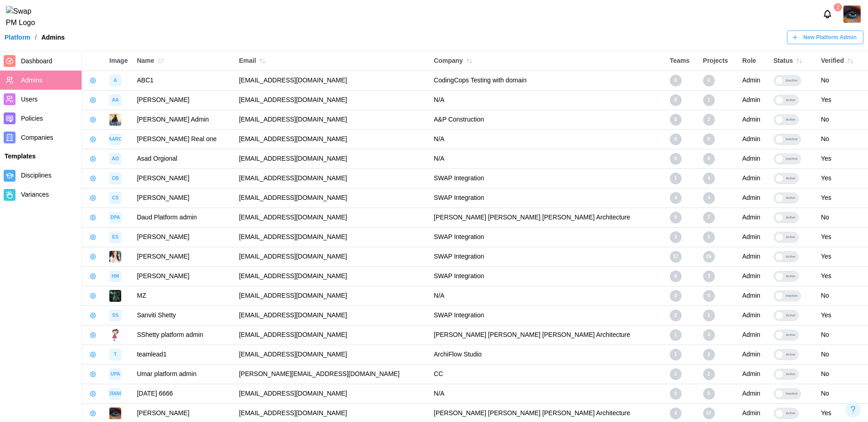  I want to click on div: Email, so click(332, 61).